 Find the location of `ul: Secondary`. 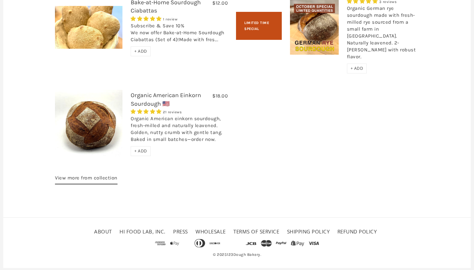

ul: Secondary is located at coordinates (237, 232).